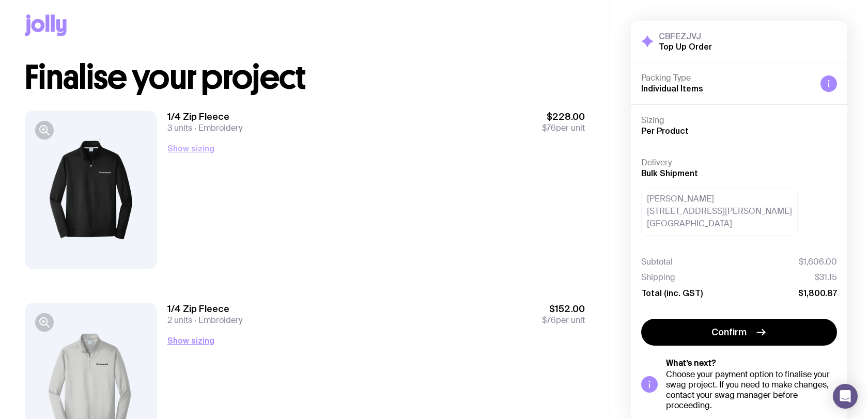 The image size is (868, 419). I want to click on div: Open Intercom Messenger, so click(845, 396).